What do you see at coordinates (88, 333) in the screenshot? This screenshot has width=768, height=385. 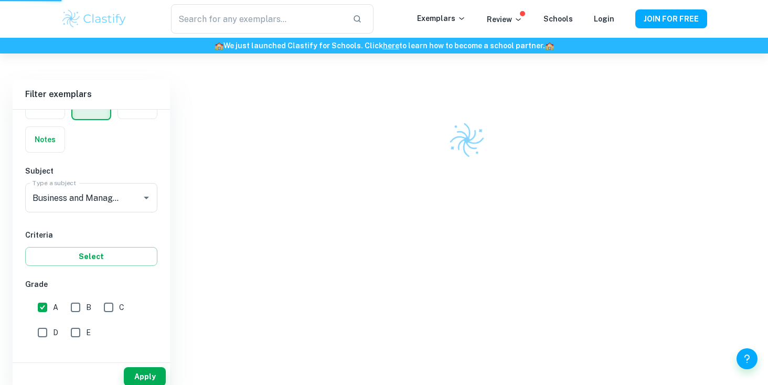 I see `span: E` at bounding box center [88, 333].